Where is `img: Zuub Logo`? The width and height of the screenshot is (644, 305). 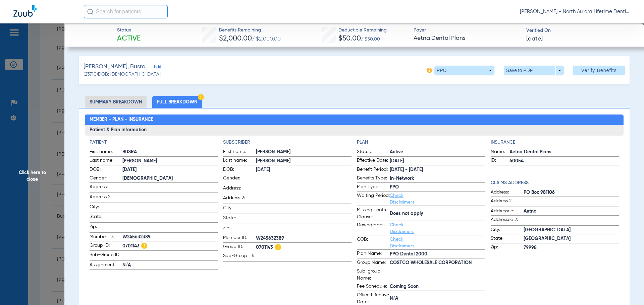 img: Zuub Logo is located at coordinates (25, 11).